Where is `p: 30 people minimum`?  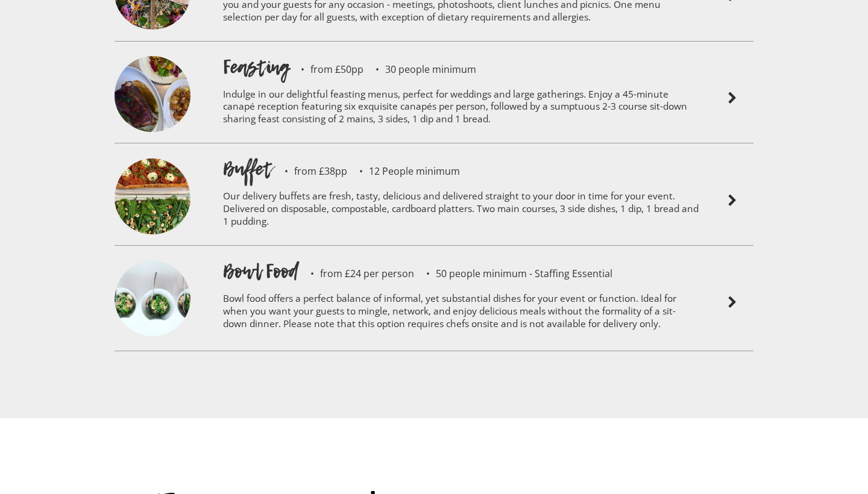
p: 30 people minimum is located at coordinates (419, 69).